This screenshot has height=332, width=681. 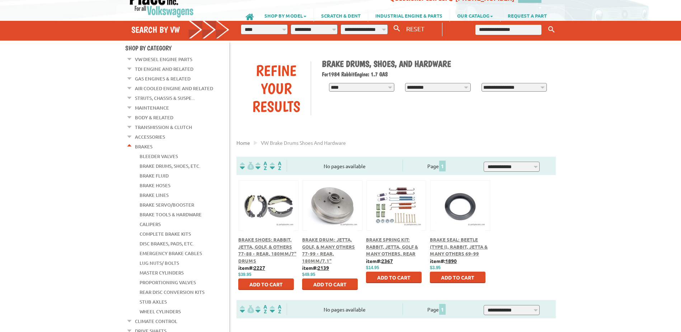 What do you see at coordinates (328, 250) in the screenshot?
I see `a: Brake Drum: Jetta, Golf, & Many Others 77-99 - Rear, 180mm/7.1"` at bounding box center [328, 250].